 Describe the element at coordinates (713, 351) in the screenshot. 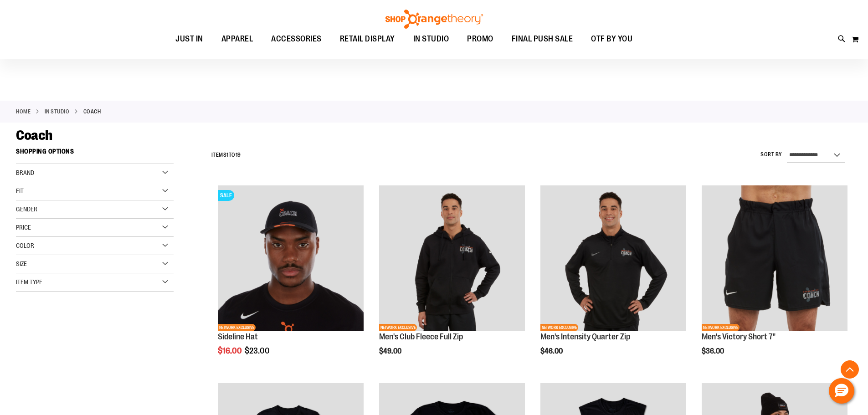

I see `span: $36.00` at that location.